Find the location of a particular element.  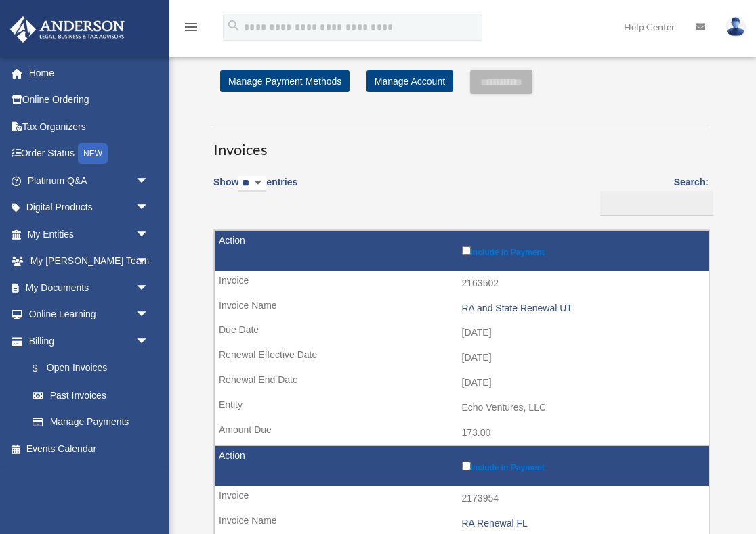

a: Manage Account is located at coordinates (409, 81).